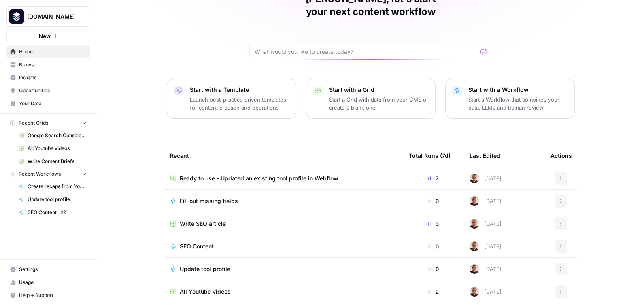  I want to click on button: Help + Support, so click(48, 295).